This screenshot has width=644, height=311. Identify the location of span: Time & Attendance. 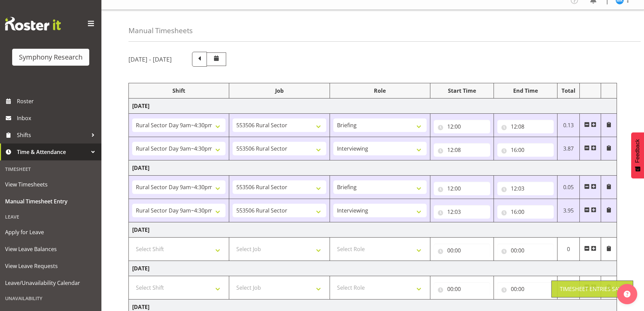
(52, 152).